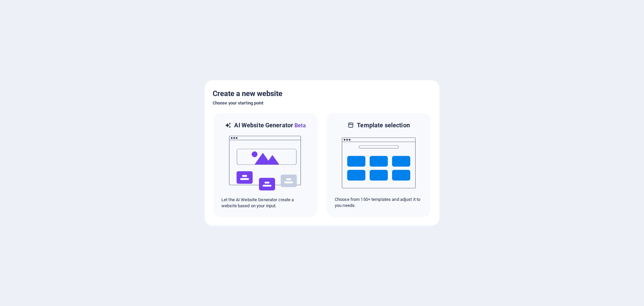 The height and width of the screenshot is (306, 644). Describe the element at coordinates (322, 94) in the screenshot. I see `h5: Create a new website` at that location.